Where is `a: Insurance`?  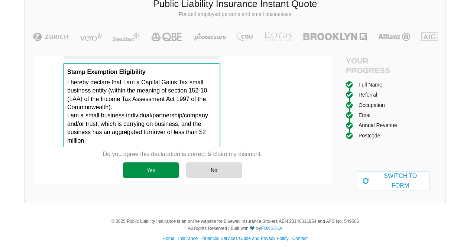
a: Insurance is located at coordinates (188, 239).